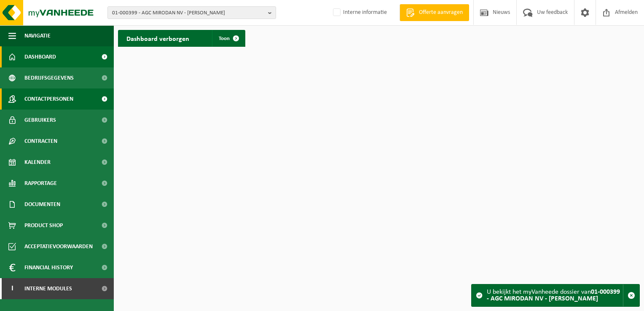 The image size is (644, 311). Describe the element at coordinates (40, 56) in the screenshot. I see `span: Dashboard` at that location.